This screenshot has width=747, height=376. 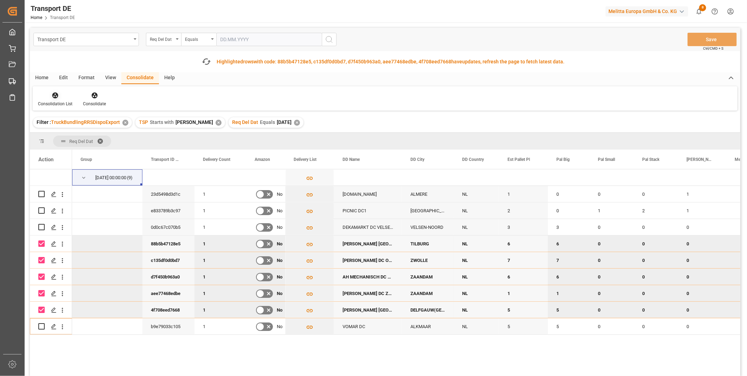 What do you see at coordinates (428, 326) in the screenshot?
I see `div: ALKMAAR` at bounding box center [428, 326].